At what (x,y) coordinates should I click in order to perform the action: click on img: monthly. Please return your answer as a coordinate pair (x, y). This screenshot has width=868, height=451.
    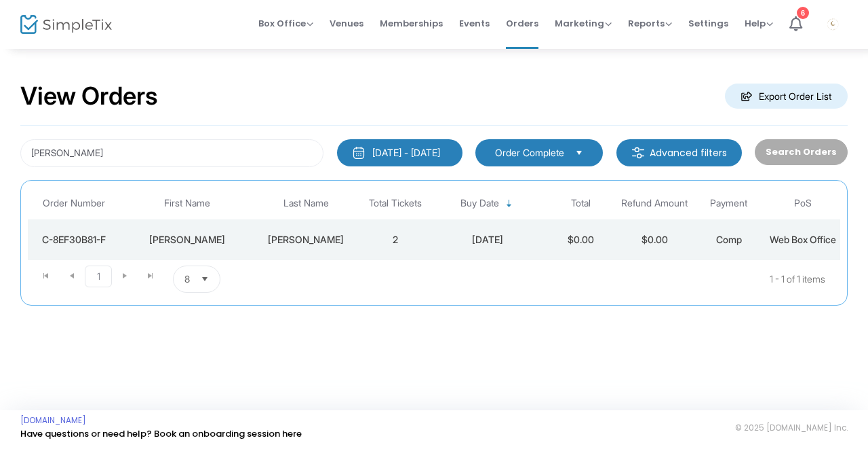
    Looking at the image, I should click on (359, 153).